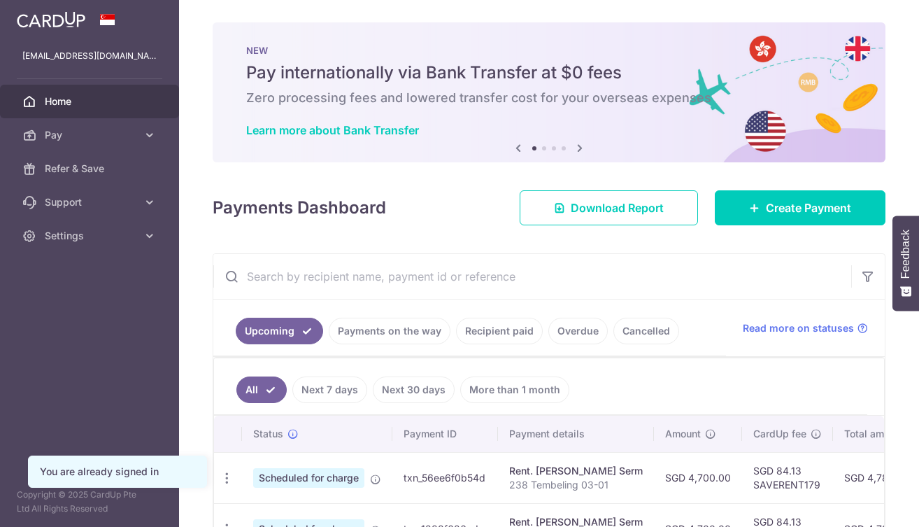  Describe the element at coordinates (800, 208) in the screenshot. I see `a: Create Payment` at that location.